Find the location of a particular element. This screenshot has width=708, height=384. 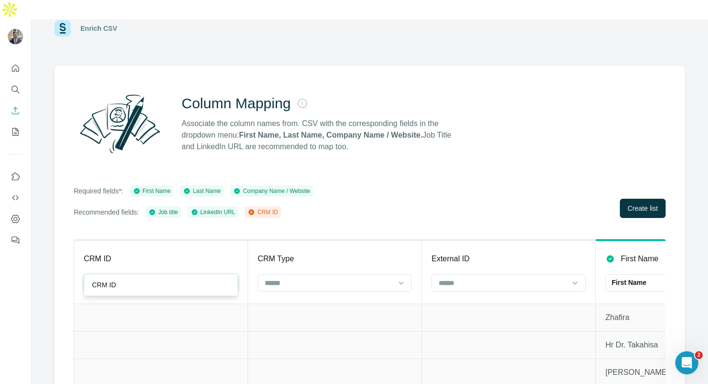

div: Job title is located at coordinates (163, 212).